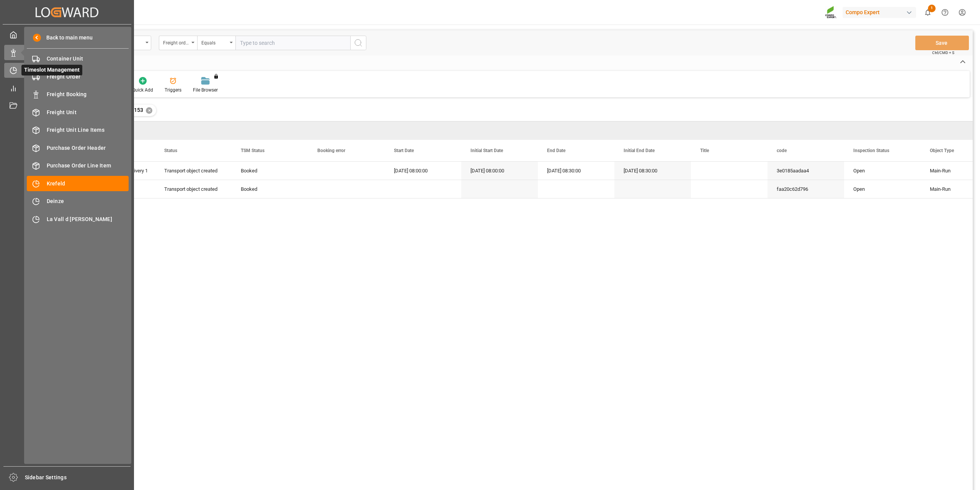 The image size is (980, 490). Describe the element at coordinates (78, 183) in the screenshot. I see `a: Krefeld` at that location.